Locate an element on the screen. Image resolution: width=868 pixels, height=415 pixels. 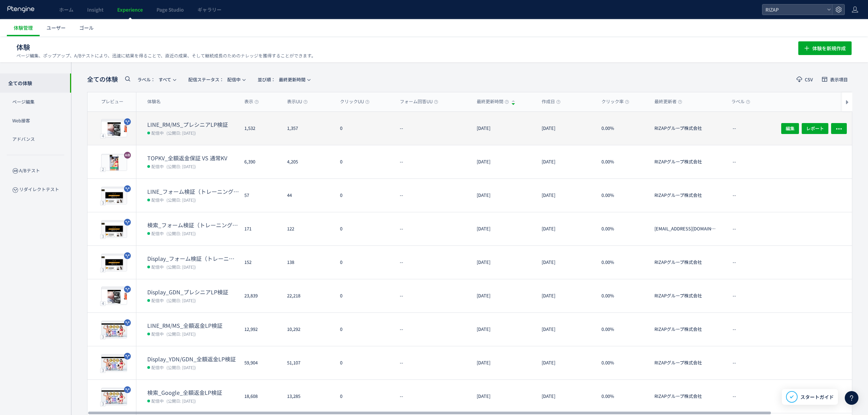
div: 1,357 is located at coordinates (307, 128).